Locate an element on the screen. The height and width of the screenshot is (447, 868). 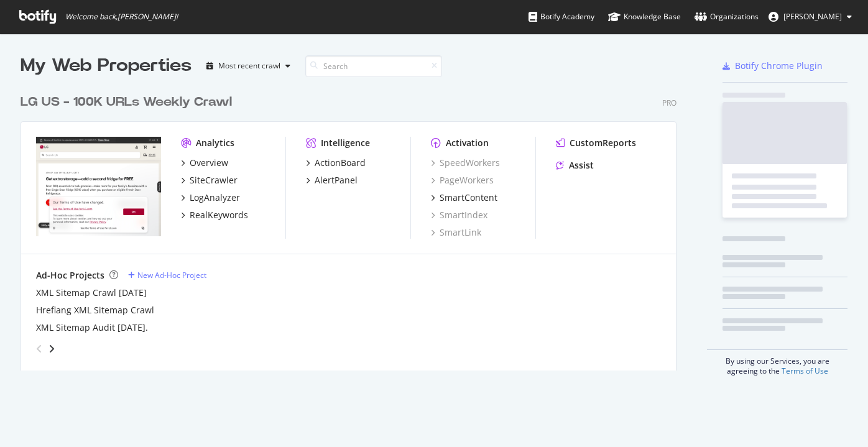
div: Hreflang XML Sitemap Crawl is located at coordinates (95, 310).